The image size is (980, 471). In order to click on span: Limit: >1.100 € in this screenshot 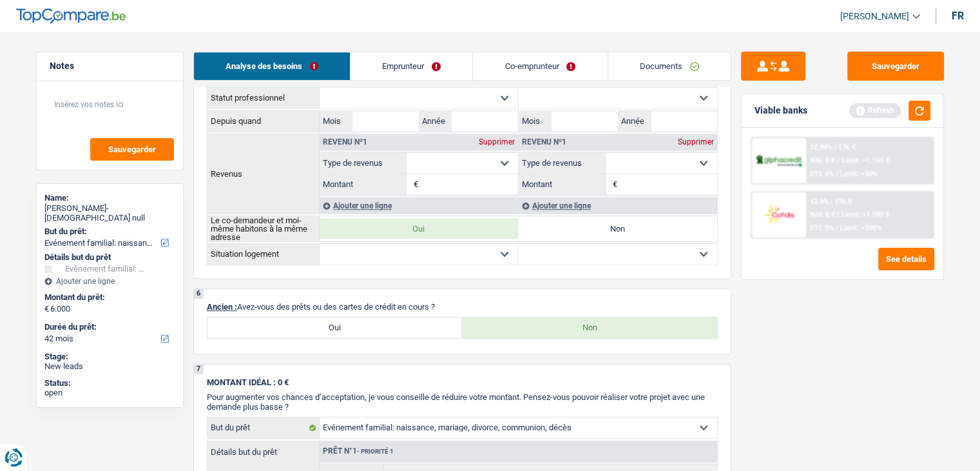, I will do `click(865, 214)`.